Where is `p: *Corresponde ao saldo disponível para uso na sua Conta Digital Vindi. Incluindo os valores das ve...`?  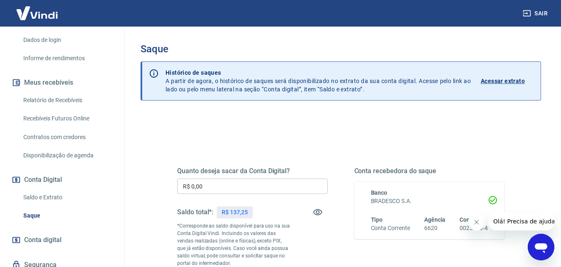
p: *Corresponde ao saldo disponível para uso na sua Conta Digital Vindi. Incluindo os valores das ve... is located at coordinates (233, 245).